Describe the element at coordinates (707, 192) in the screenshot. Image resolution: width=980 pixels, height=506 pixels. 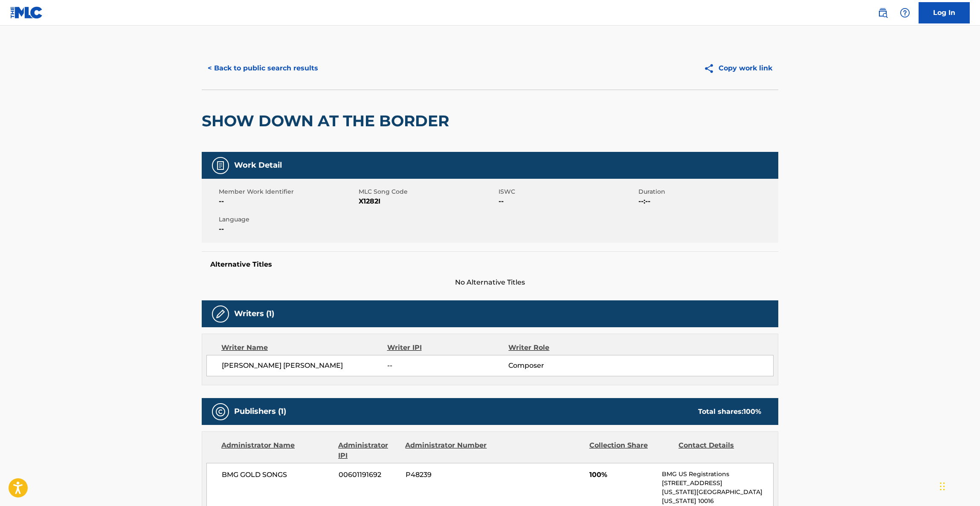
I see `span: Duration` at that location.